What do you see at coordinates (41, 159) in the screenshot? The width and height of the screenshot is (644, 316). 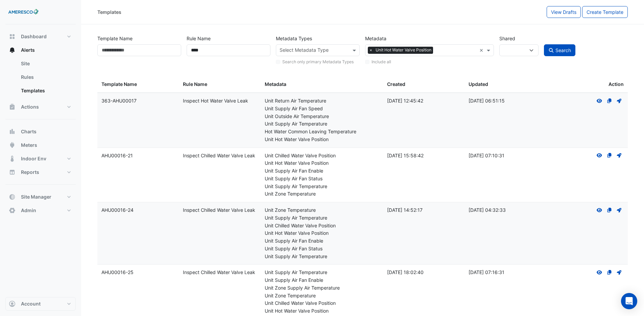 I see `button: Indoor Env` at bounding box center [41, 159].